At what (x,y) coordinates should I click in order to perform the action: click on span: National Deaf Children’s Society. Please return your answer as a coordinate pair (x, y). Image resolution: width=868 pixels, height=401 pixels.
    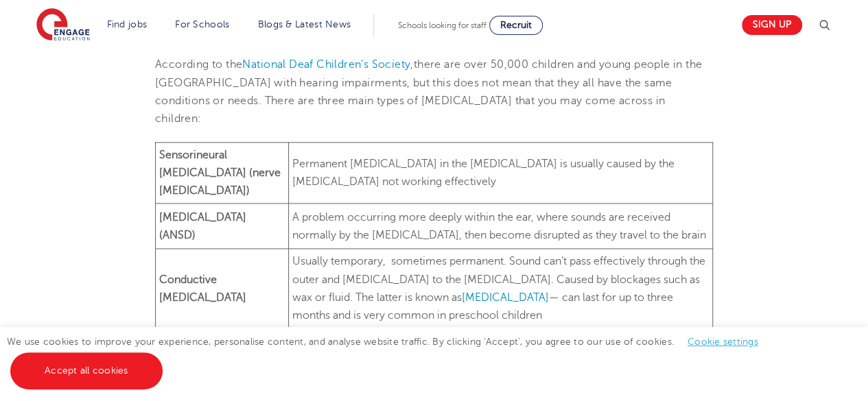
    Looking at the image, I should click on (326, 65).